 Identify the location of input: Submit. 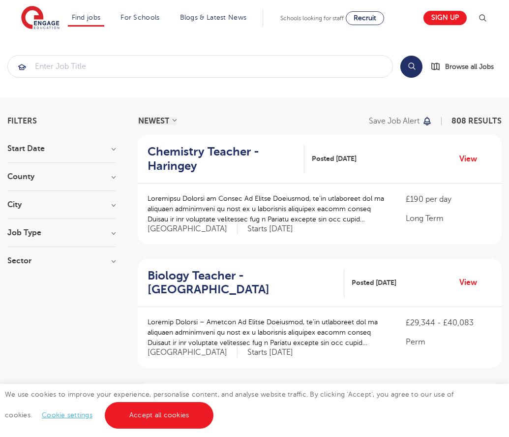
(200, 66).